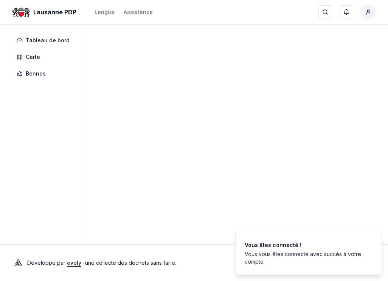 The height and width of the screenshot is (281, 388). I want to click on span: Lausanne PDP, so click(55, 12).